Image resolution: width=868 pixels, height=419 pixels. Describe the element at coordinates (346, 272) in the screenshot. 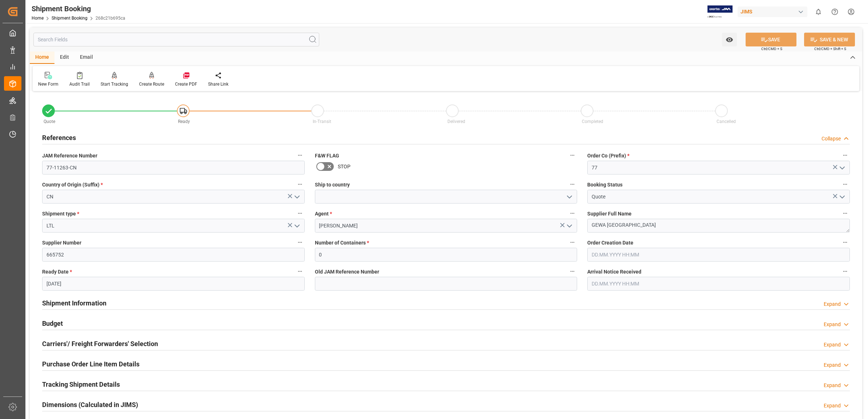

I see `span: Old JAM Reference Number` at that location.